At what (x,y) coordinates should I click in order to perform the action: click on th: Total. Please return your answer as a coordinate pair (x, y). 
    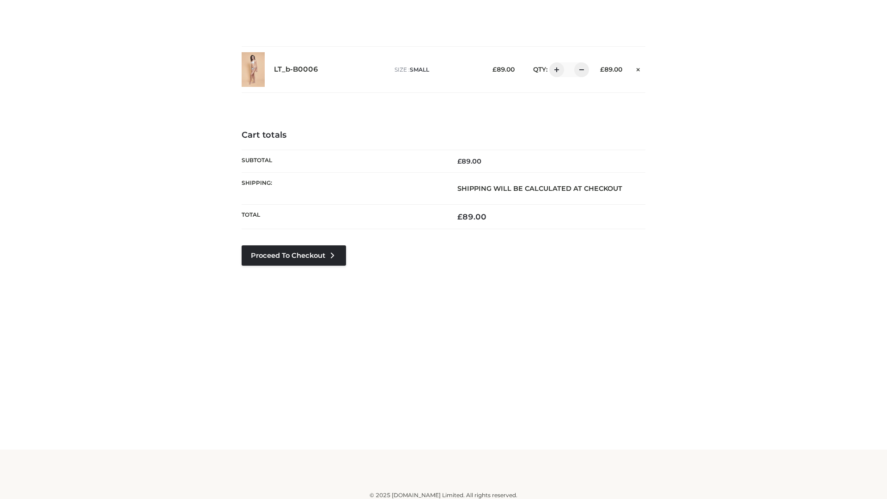
    Looking at the image, I should click on (343, 217).